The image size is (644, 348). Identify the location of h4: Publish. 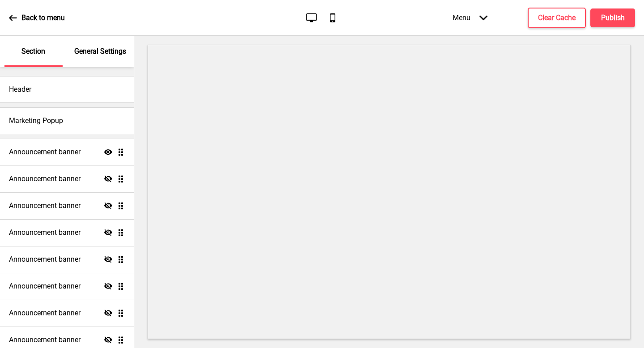
(613, 18).